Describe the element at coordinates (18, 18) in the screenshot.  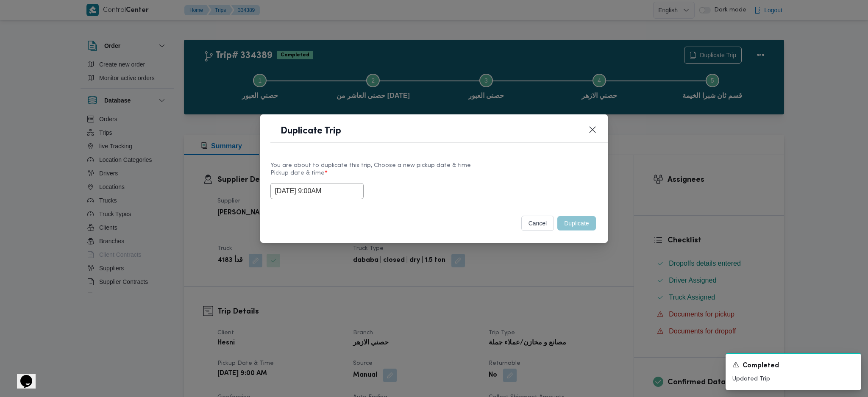
I see `button: Chat widget` at that location.